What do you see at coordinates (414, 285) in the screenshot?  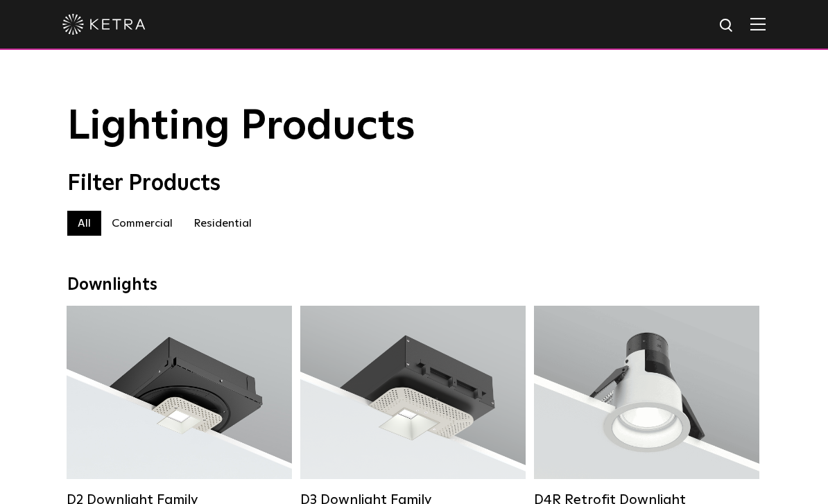 I see `div: Downlights` at bounding box center [414, 285].